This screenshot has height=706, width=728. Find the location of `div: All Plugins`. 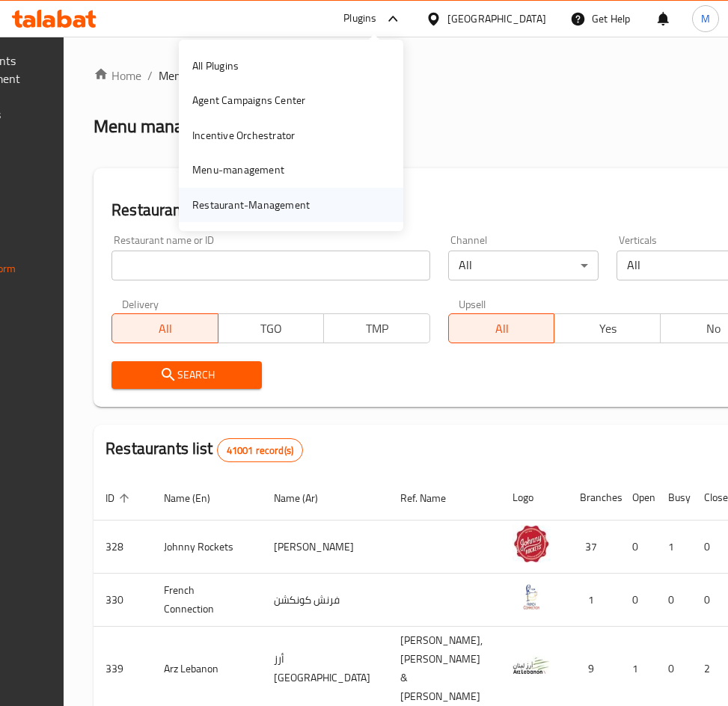

div: All Plugins is located at coordinates (215, 66).